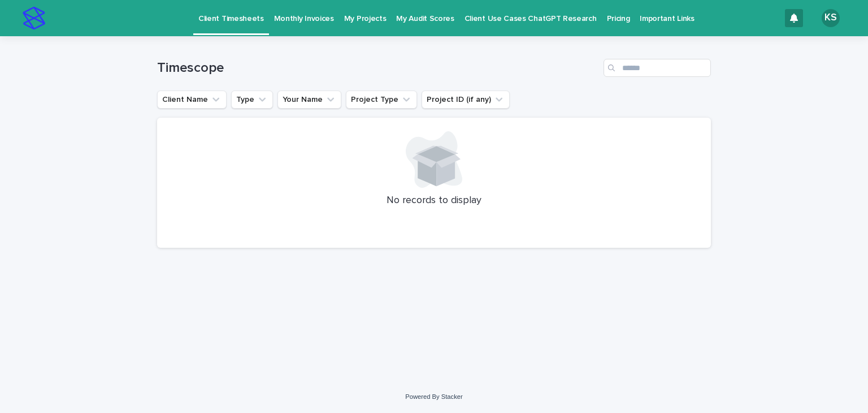 This screenshot has height=413, width=868. Describe the element at coordinates (465, 100) in the screenshot. I see `button: Project ID (if any)` at that location.